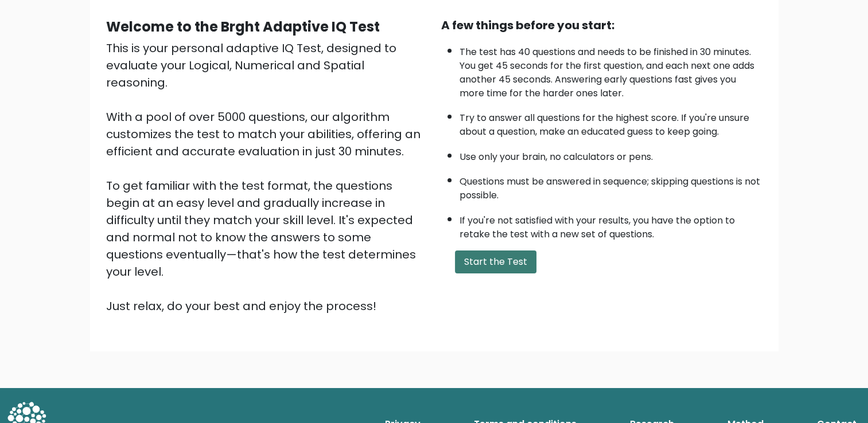  I want to click on li: Use only your brain, no calculators or pens., so click(611, 154).